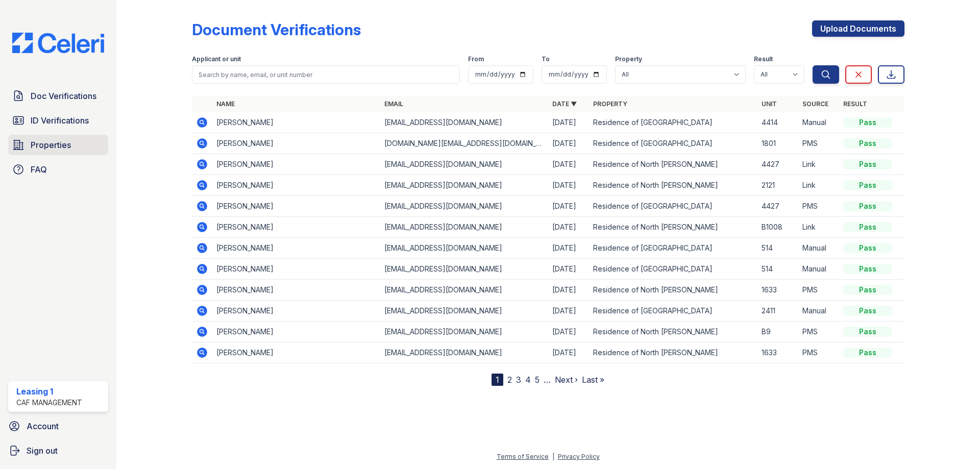 Image resolution: width=980 pixels, height=469 pixels. I want to click on button: Sign out, so click(58, 451).